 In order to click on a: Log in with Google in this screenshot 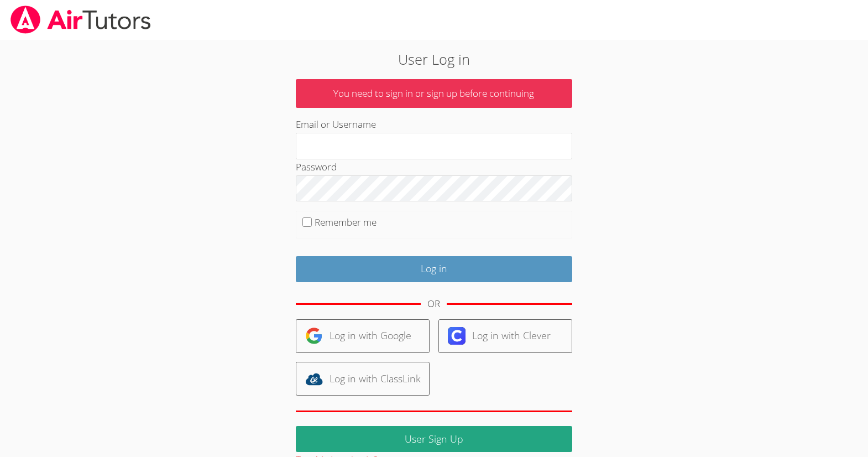, I will do `click(363, 336)`.